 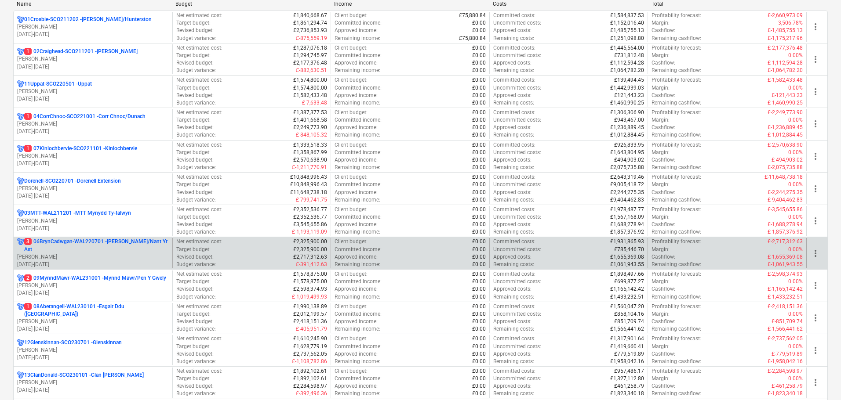 I want to click on p: 12Glenskinnan-SCO230701 - Glenskinnan, so click(x=73, y=343).